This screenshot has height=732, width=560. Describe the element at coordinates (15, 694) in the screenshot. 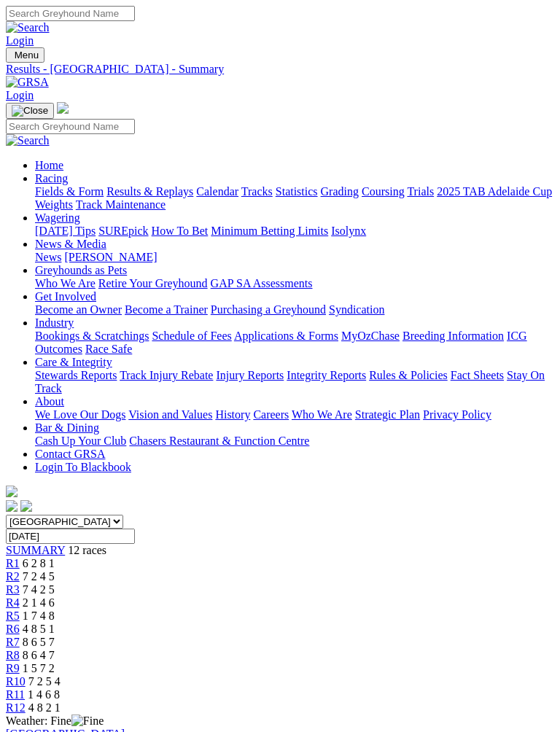

I see `a: R11` at that location.